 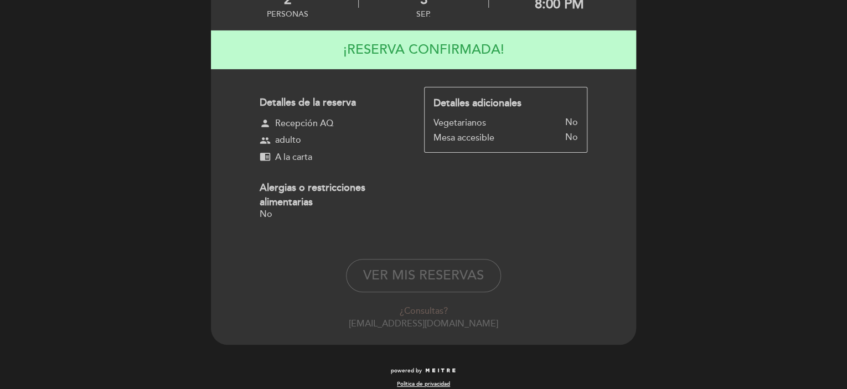 What do you see at coordinates (265, 141) in the screenshot?
I see `span: group` at bounding box center [265, 141].